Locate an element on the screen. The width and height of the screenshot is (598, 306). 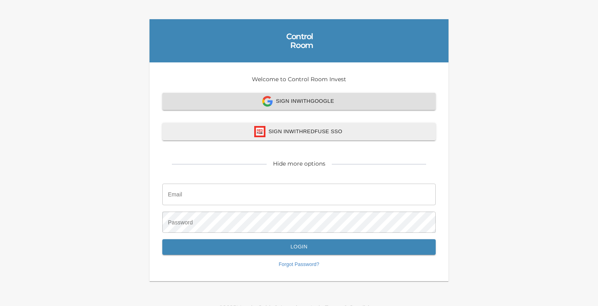
div: Control Room is located at coordinates (299, 41).